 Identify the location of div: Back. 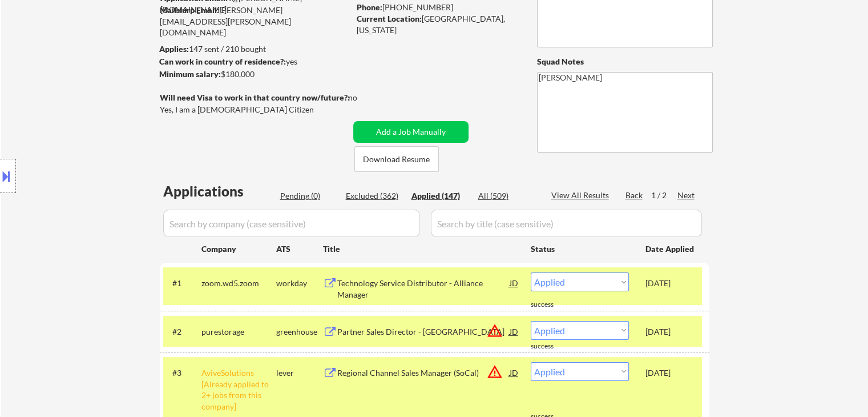
(635, 196).